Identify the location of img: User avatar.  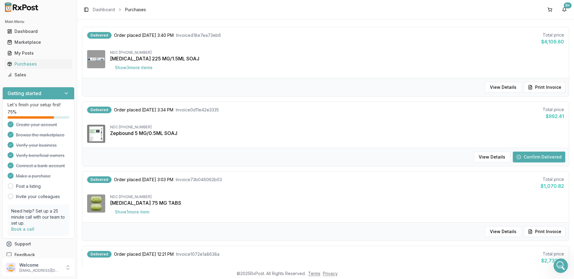
(11, 267).